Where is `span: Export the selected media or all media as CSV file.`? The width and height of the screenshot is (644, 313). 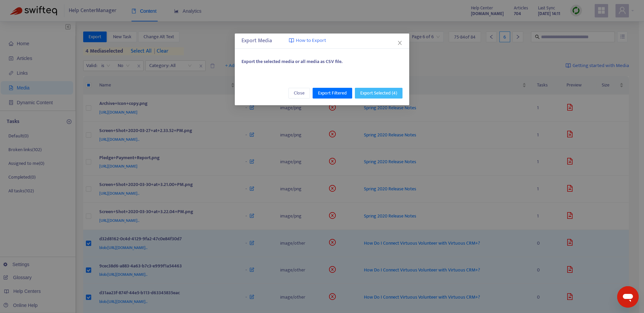 span: Export the selected media or all media as CSV file. is located at coordinates (292, 61).